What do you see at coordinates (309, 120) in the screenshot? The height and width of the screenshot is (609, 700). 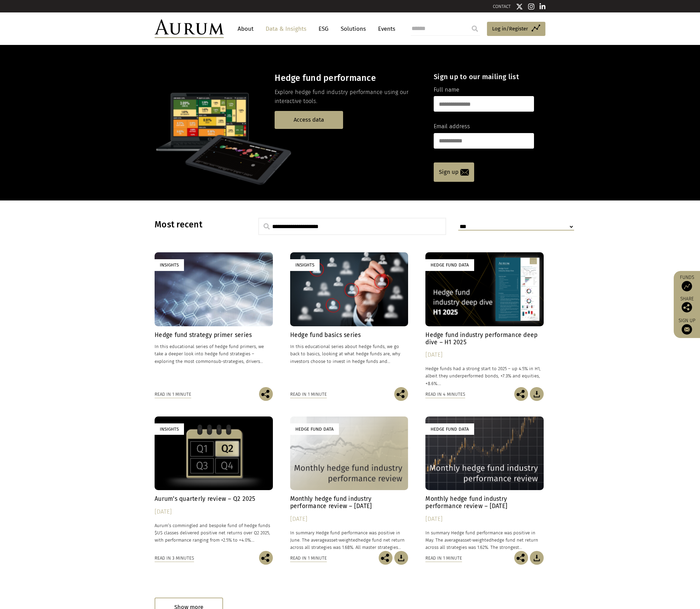 I see `a: Access data` at bounding box center [309, 120].